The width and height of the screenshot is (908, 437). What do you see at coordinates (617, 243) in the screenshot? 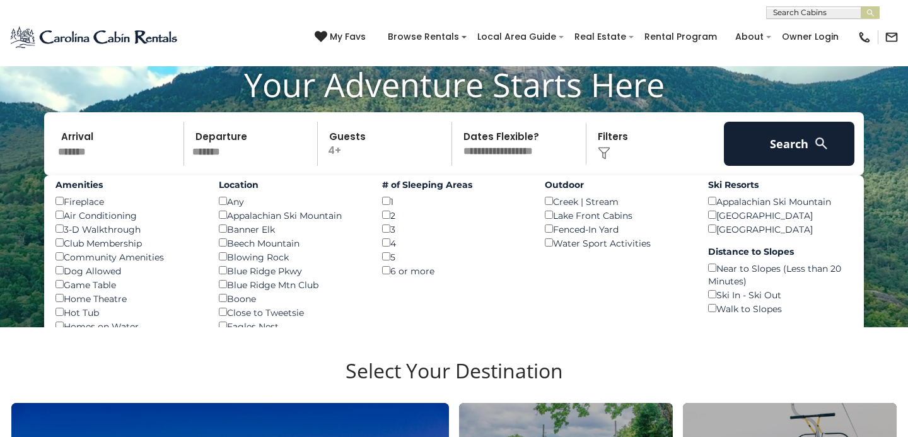
I see `div: Water Sport Activities` at bounding box center [617, 243].